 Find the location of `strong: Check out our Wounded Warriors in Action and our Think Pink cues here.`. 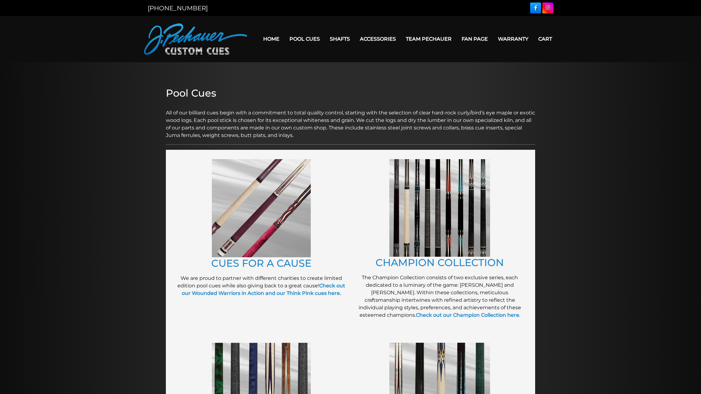

strong: Check out our Wounded Warriors in Action and our Think Pink cues here. is located at coordinates (264, 290).